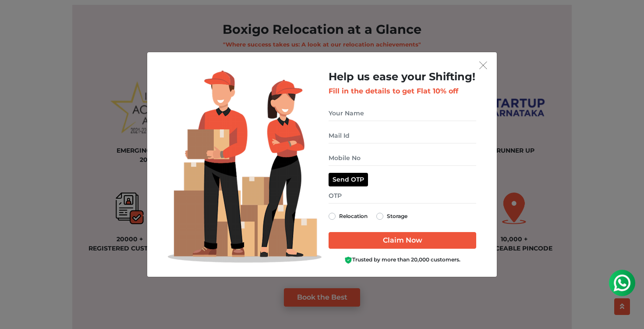 Image resolution: width=644 pixels, height=329 pixels. Describe the element at coordinates (402, 195) in the screenshot. I see `input: OTP` at that location.